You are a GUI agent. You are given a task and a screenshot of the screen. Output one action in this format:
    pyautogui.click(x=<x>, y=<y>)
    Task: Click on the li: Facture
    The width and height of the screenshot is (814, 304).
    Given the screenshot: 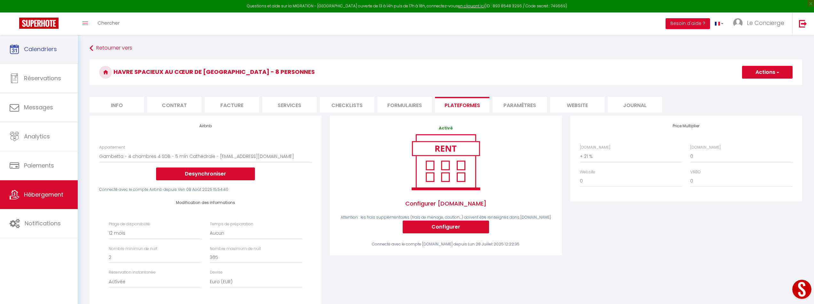 What is the action you would take?
    pyautogui.click(x=232, y=105)
    